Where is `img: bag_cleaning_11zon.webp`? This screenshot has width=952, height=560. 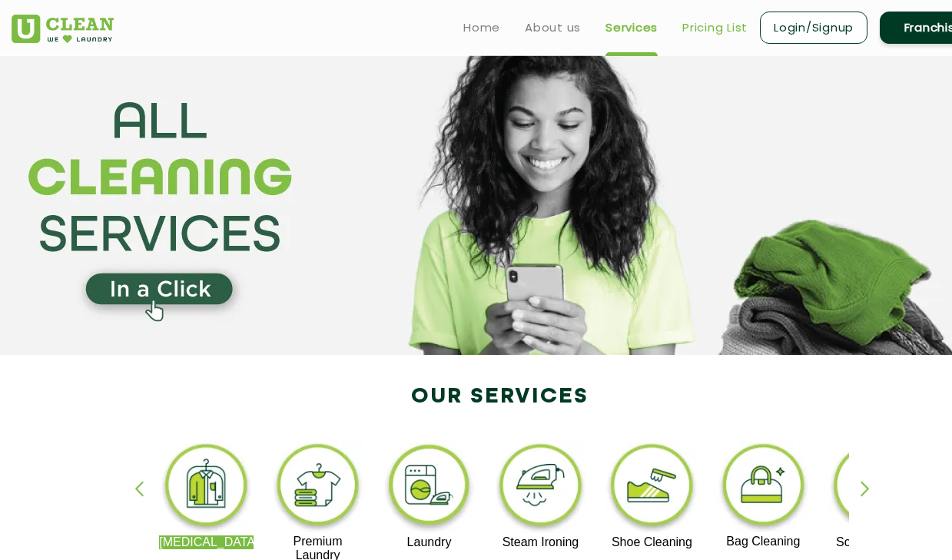 img: bag_cleaning_11zon.webp is located at coordinates (763, 487).